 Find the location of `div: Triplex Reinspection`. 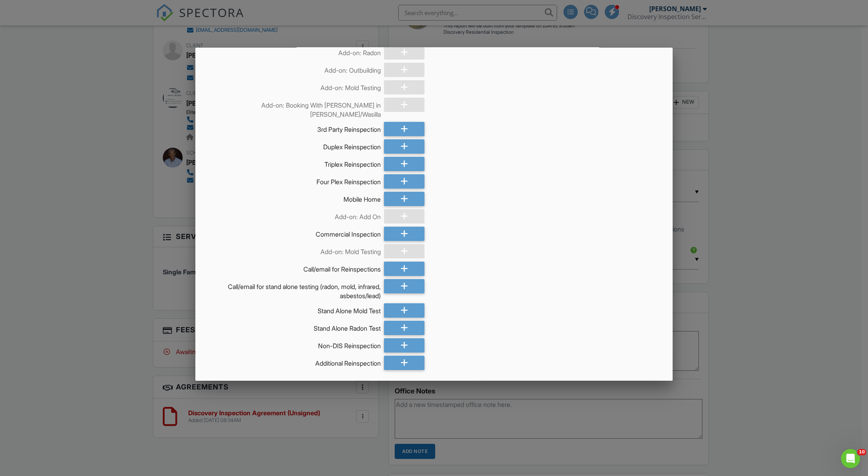

div: Triplex Reinspection is located at coordinates (294, 163).